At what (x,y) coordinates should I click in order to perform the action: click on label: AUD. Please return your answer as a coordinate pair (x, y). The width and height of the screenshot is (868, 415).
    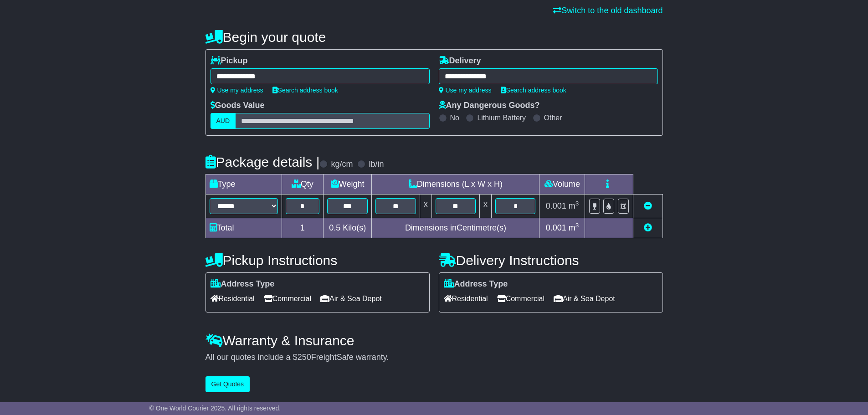
    Looking at the image, I should click on (223, 121).